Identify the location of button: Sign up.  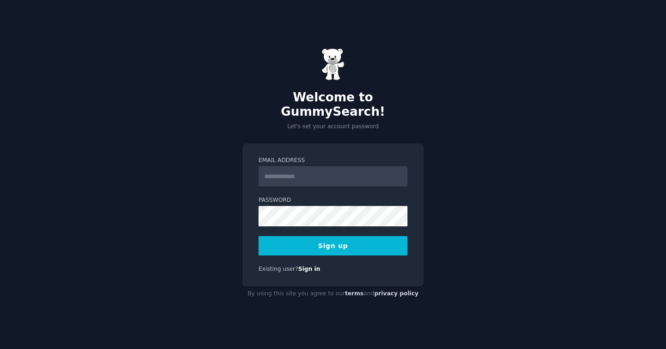
(333, 246).